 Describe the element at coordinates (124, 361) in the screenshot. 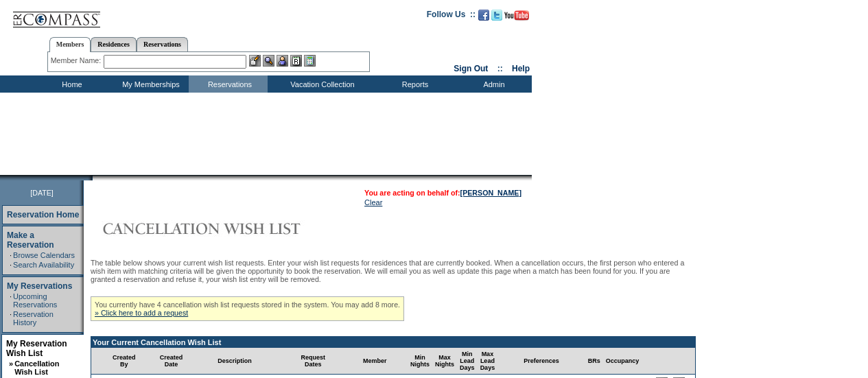

I see `td: Created By` at that location.